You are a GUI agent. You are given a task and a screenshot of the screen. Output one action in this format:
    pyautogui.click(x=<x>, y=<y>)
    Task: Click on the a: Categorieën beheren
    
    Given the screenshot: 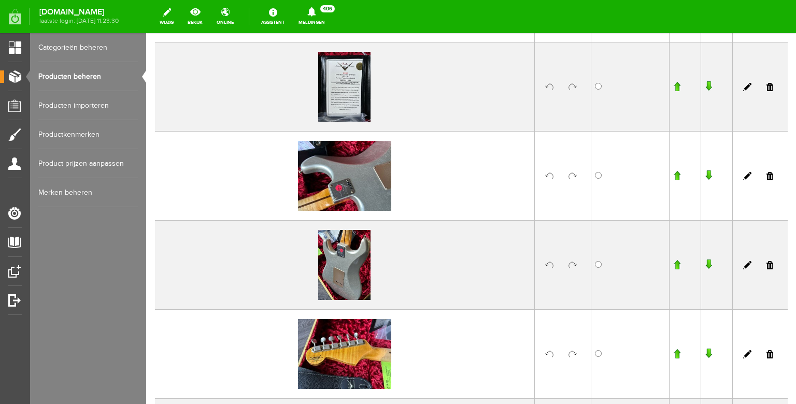 What is the action you would take?
    pyautogui.click(x=88, y=48)
    